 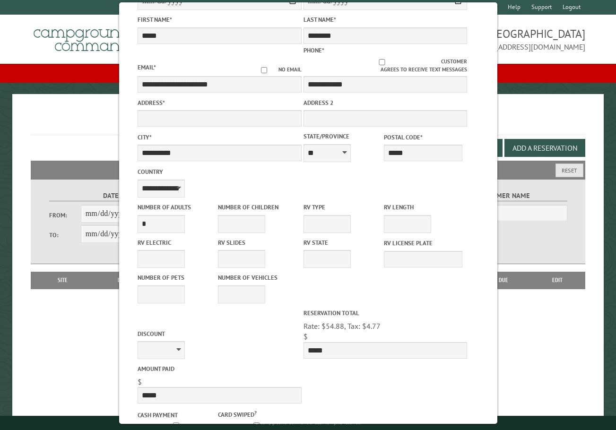 What do you see at coordinates (545, 148) in the screenshot?
I see `button: Add a Reservation` at bounding box center [545, 148].